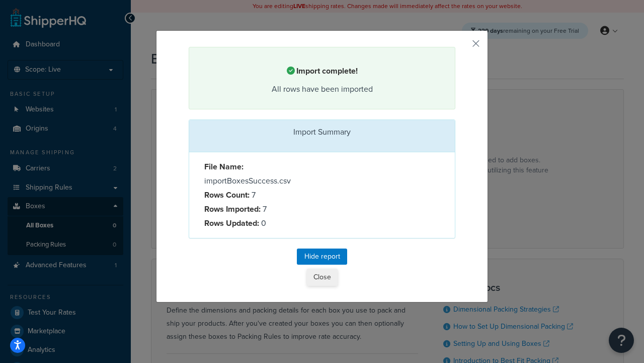 The width and height of the screenshot is (644, 363). I want to click on strong: File Name:, so click(224, 166).